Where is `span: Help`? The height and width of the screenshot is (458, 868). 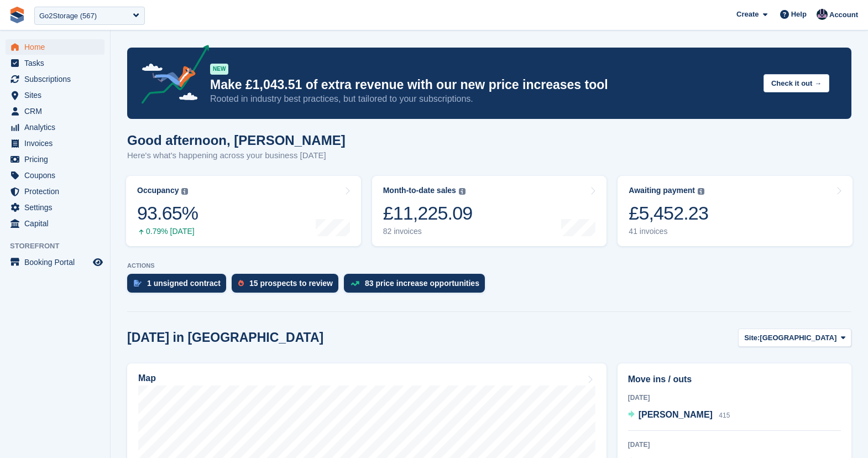 span: Help is located at coordinates (799, 14).